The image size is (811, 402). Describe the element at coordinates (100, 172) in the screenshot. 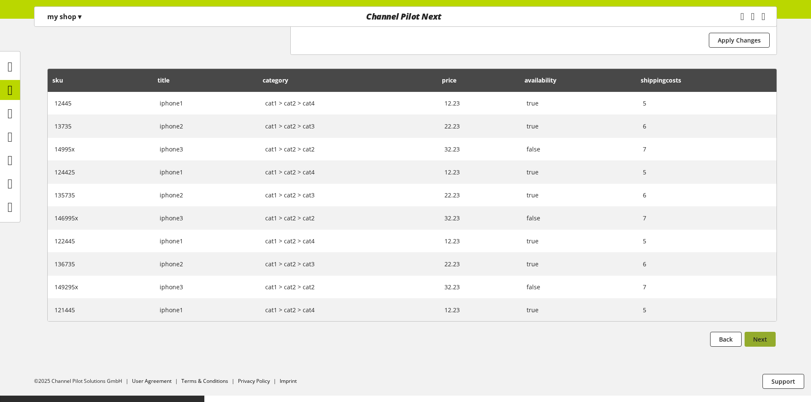

I see `div: 124425` at that location.